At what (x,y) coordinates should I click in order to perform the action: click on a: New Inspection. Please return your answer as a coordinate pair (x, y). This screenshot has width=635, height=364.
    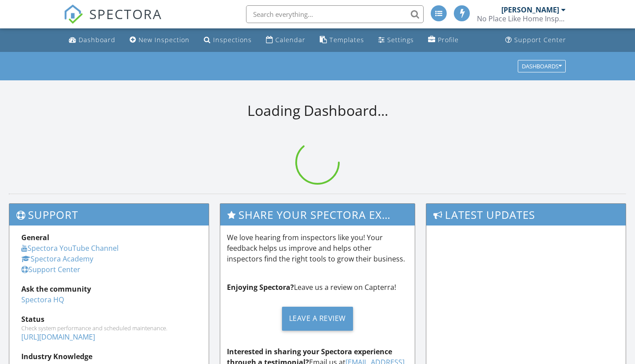
    Looking at the image, I should click on (159, 40).